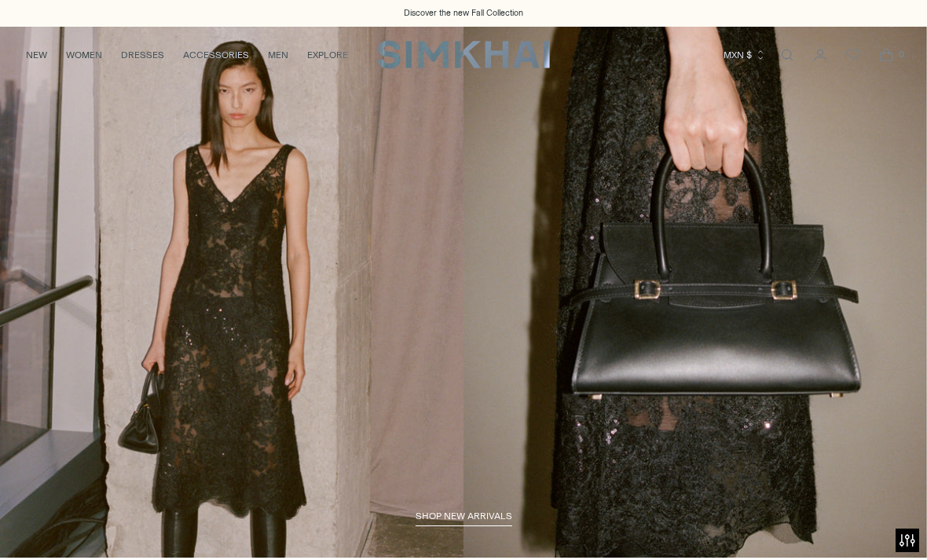  Describe the element at coordinates (463, 518) in the screenshot. I see `a: shop new arrivals` at that location.